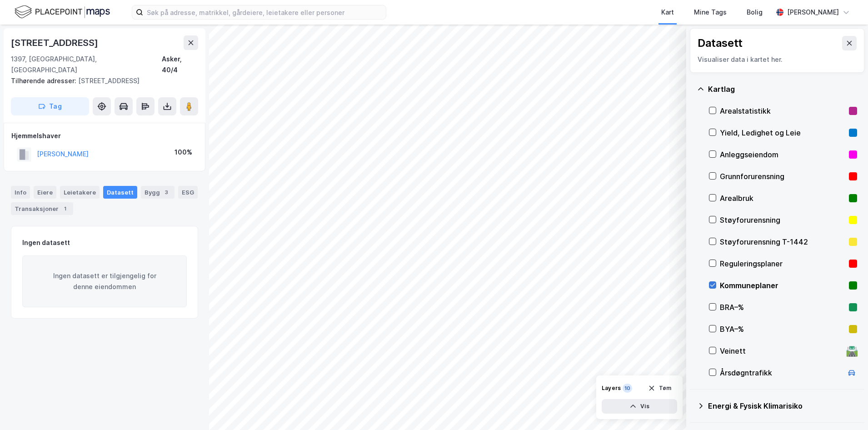 The height and width of the screenshot is (430, 868). I want to click on div: Bolig, so click(754, 12).